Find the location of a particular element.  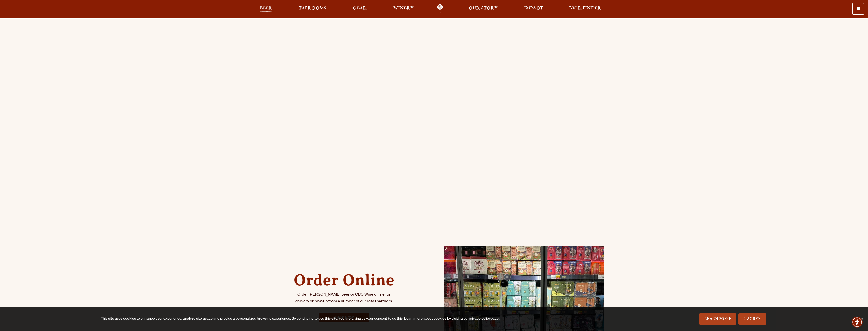

span: Our Story is located at coordinates (483, 9).